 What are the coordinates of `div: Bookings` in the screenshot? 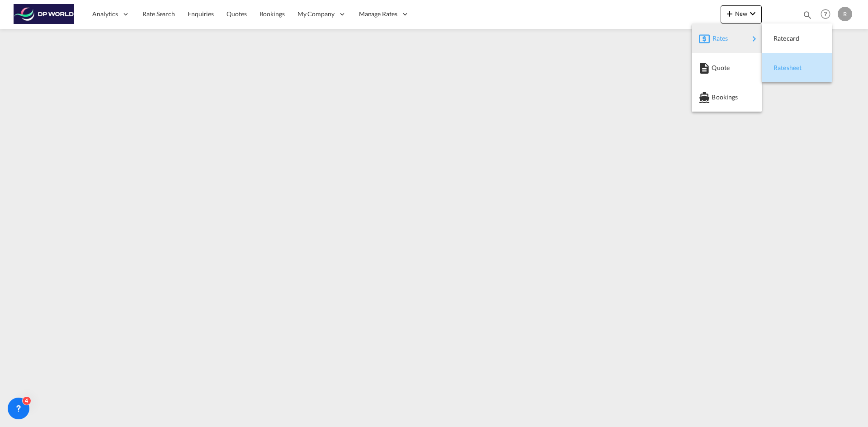 It's located at (727, 97).